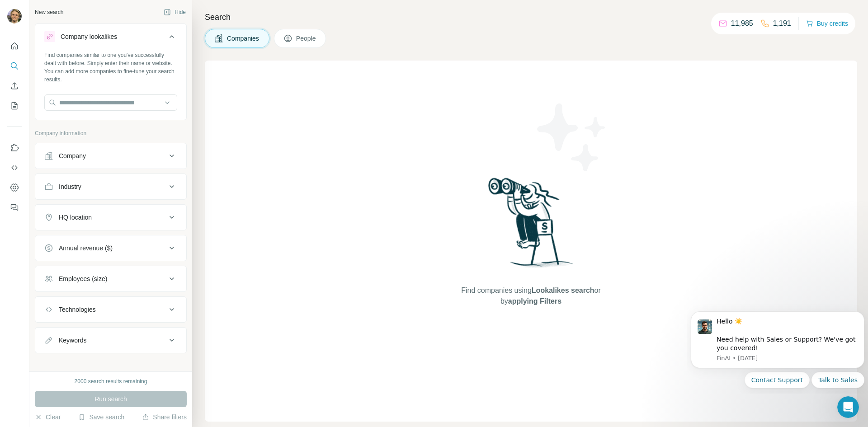 Image resolution: width=868 pixels, height=427 pixels. I want to click on button: Share filters, so click(164, 417).